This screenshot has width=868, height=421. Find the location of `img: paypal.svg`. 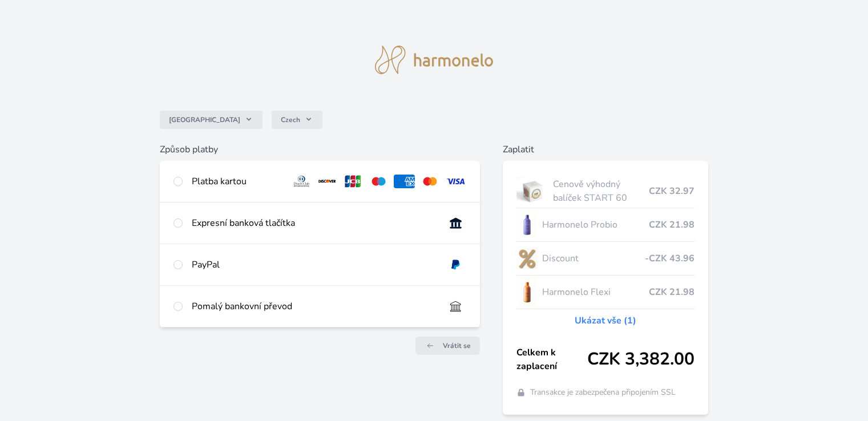

img: paypal.svg is located at coordinates (456, 265).